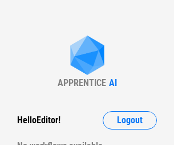 Image resolution: width=174 pixels, height=145 pixels. What do you see at coordinates (88, 56) in the screenshot?
I see `img: Apprentice AI` at bounding box center [88, 56].